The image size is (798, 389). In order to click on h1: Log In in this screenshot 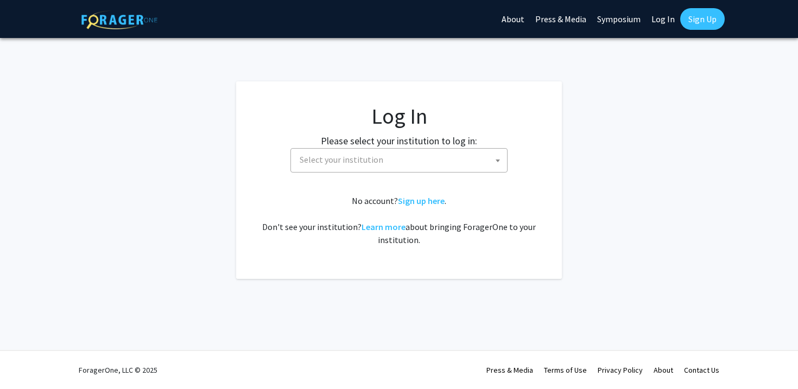, I will do `click(399, 116)`.